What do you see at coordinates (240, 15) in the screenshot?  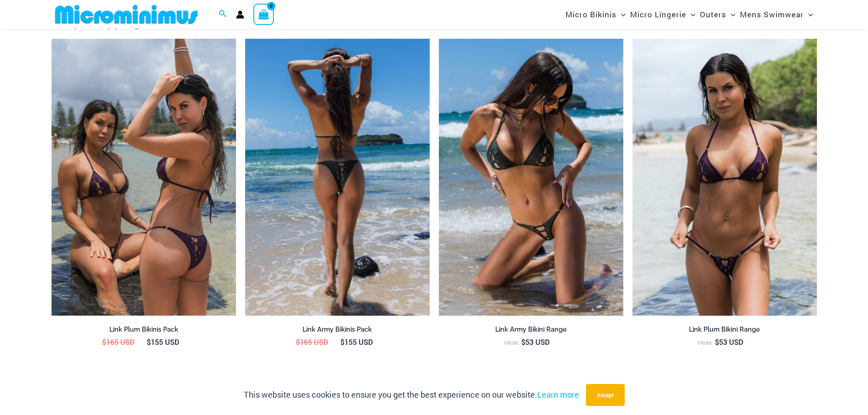 I see `a: Account icon link` at bounding box center [240, 15].